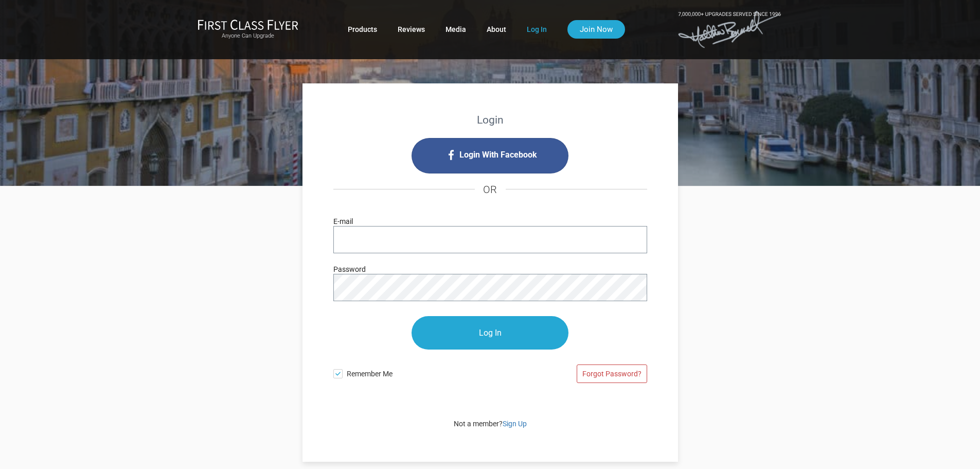 This screenshot has width=980, height=469. Describe the element at coordinates (490, 120) in the screenshot. I see `strong: Login` at that location.